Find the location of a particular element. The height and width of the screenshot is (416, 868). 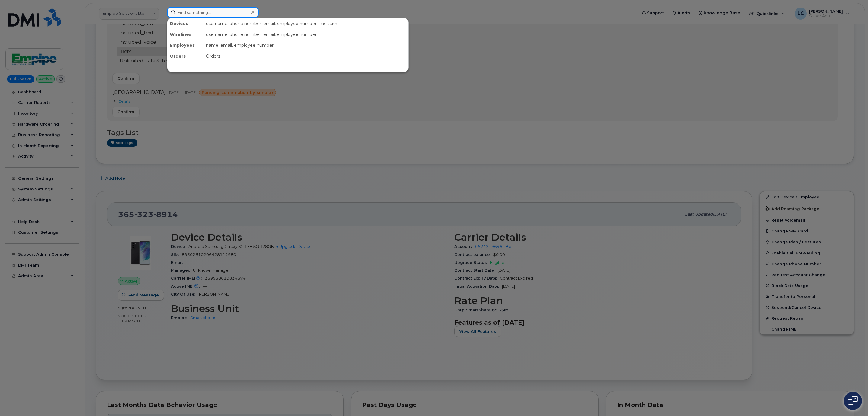

div: name, email, employee number is located at coordinates (306, 45).